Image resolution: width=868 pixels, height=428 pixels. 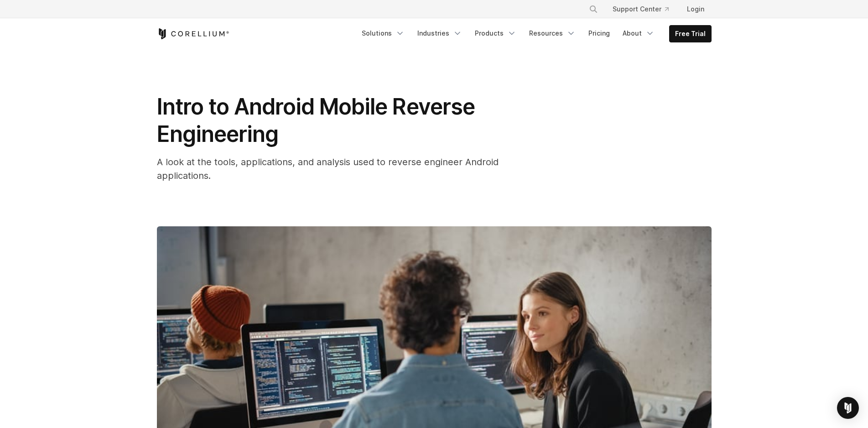 What do you see at coordinates (690, 34) in the screenshot?
I see `a: Free Trial` at bounding box center [690, 34].